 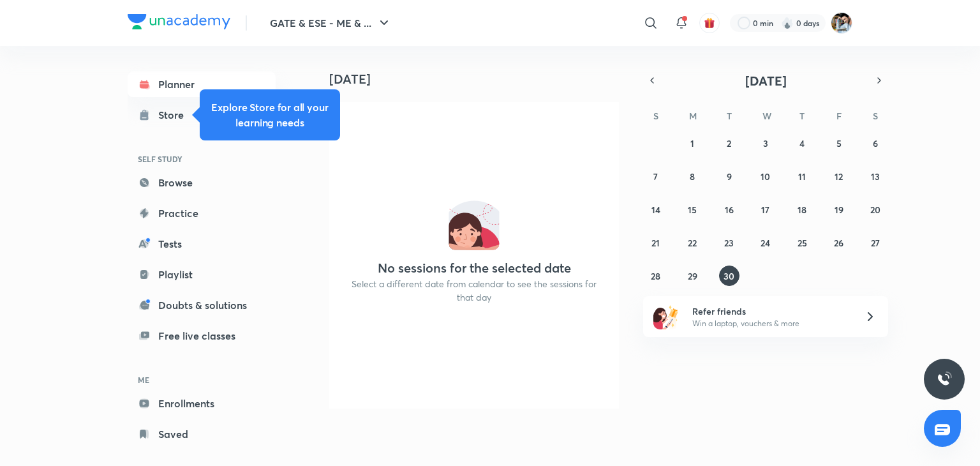 I want to click on p: Select a different date from calendar to see the sessions for that day, so click(x=474, y=290).